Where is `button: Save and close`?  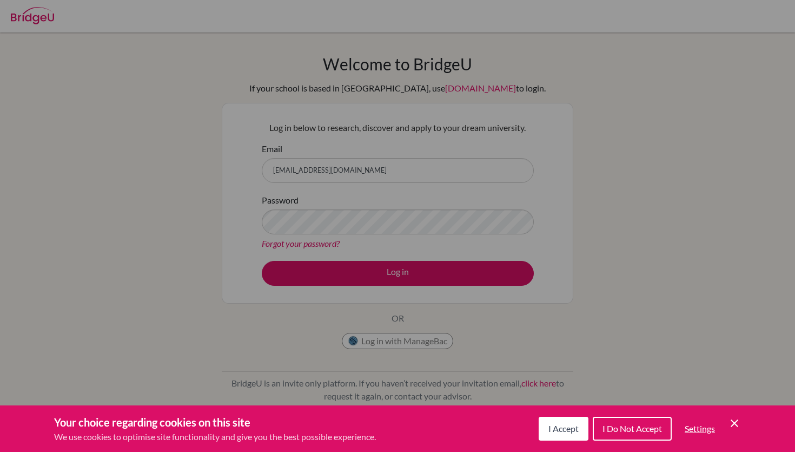
button: Save and close is located at coordinates (735, 423).